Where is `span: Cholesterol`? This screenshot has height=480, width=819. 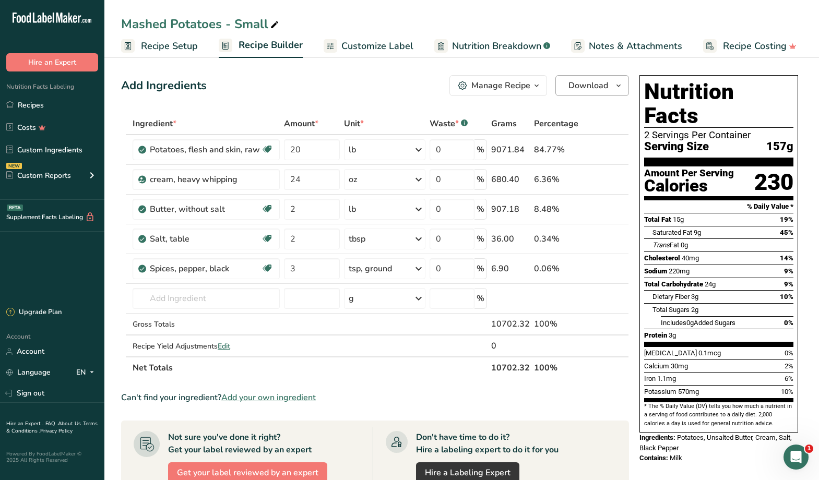
span: Cholesterol is located at coordinates (662, 258).